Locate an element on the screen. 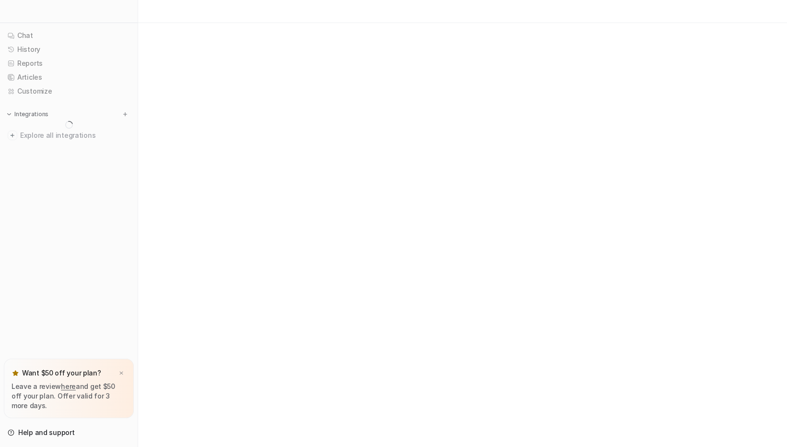 This screenshot has height=447, width=787. button: Integrations is located at coordinates (27, 114).